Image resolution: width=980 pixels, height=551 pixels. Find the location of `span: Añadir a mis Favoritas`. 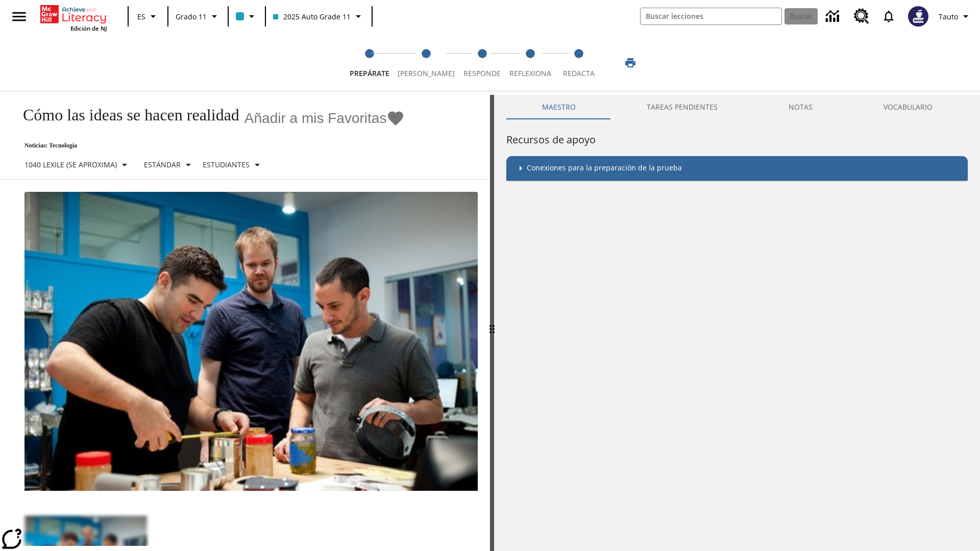

span: Añadir a mis Favoritas is located at coordinates (315, 118).